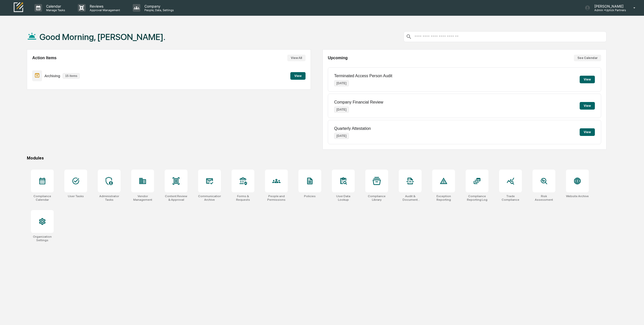 Image resolution: width=644 pixels, height=325 pixels. I want to click on div: User Tasks, so click(76, 196).